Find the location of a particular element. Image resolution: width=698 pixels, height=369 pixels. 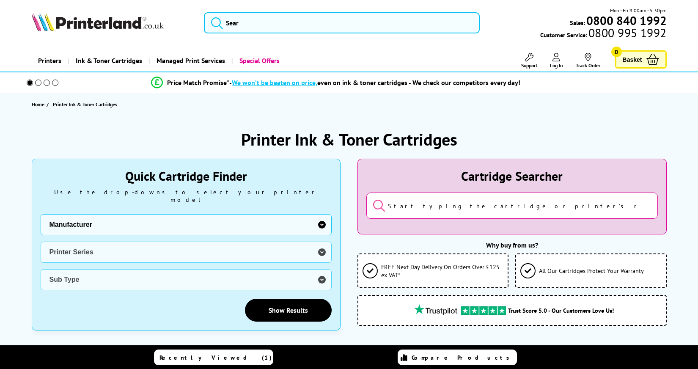

span: Support is located at coordinates (529, 65).